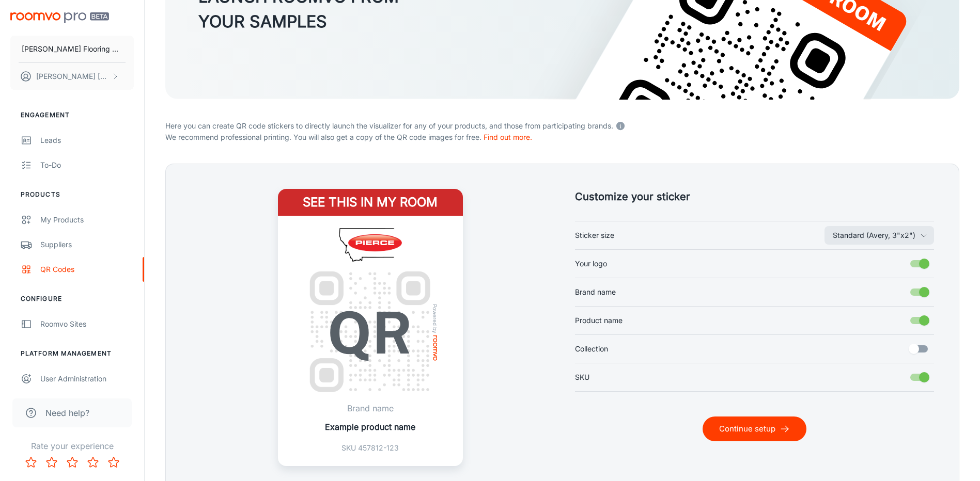 The height and width of the screenshot is (481, 980). I want to click on button: Sticker size, so click(879, 235).